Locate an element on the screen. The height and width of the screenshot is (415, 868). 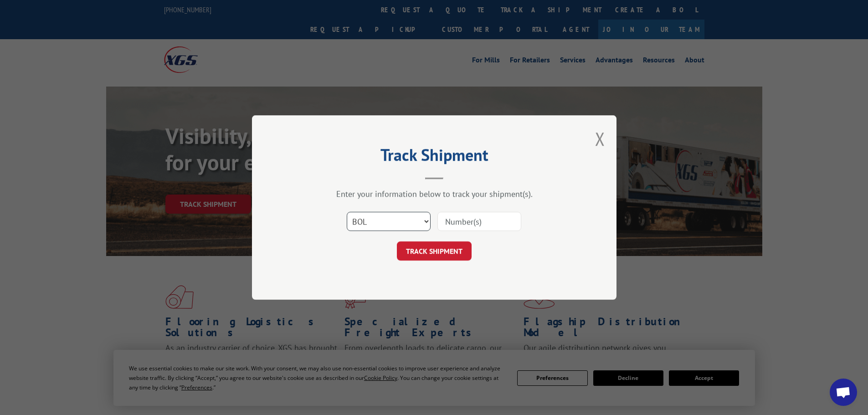
input: Number(s) is located at coordinates (479, 221).